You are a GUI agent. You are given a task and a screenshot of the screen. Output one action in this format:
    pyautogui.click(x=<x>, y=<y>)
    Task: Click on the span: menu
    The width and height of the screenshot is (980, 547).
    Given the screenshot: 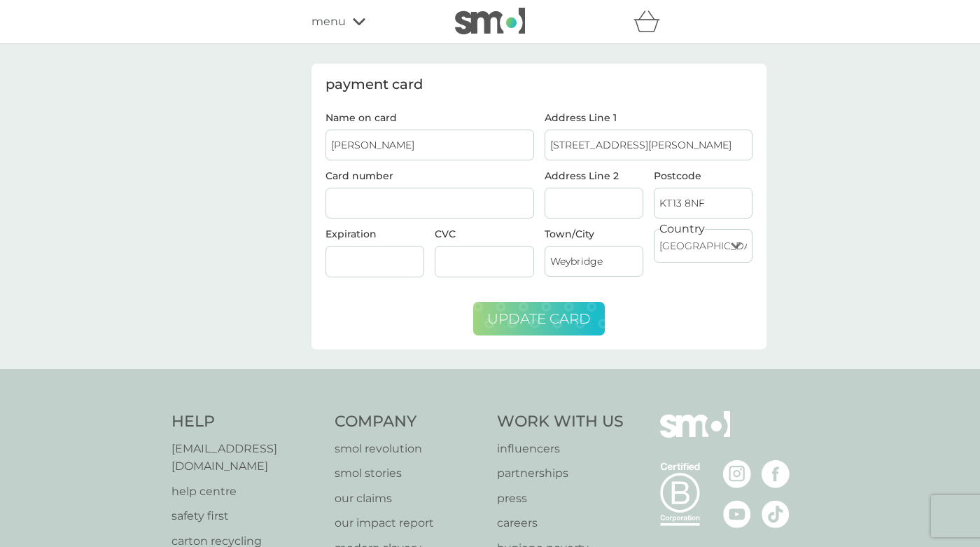 What is the action you would take?
    pyautogui.click(x=328, y=22)
    